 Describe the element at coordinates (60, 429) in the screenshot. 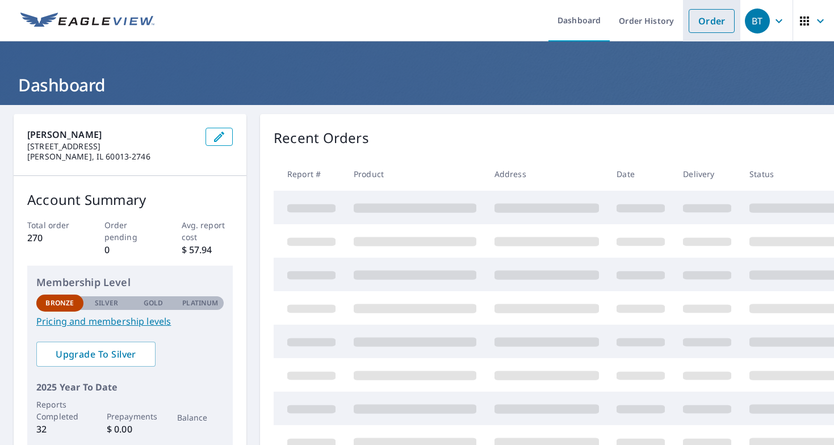

I see `p: 32` at that location.